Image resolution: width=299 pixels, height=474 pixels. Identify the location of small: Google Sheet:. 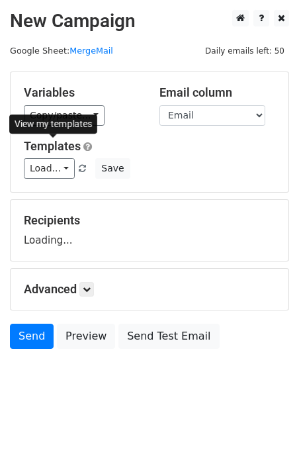
(62, 50).